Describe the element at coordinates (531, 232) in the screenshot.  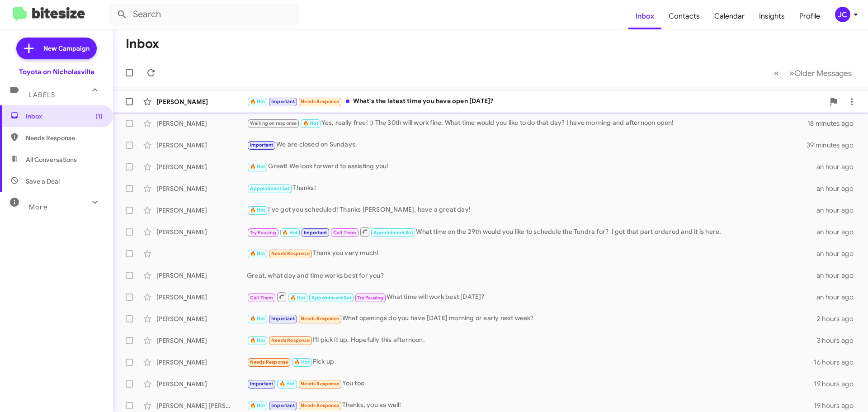
I see `div: What time on the 29th would you like to schedule the Tundra for? I got that part ordered and it i...` at that location.